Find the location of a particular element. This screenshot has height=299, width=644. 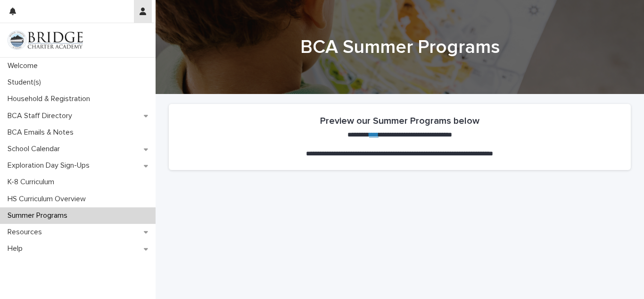

h2: Preview our Summer Programs below is located at coordinates (400, 121).